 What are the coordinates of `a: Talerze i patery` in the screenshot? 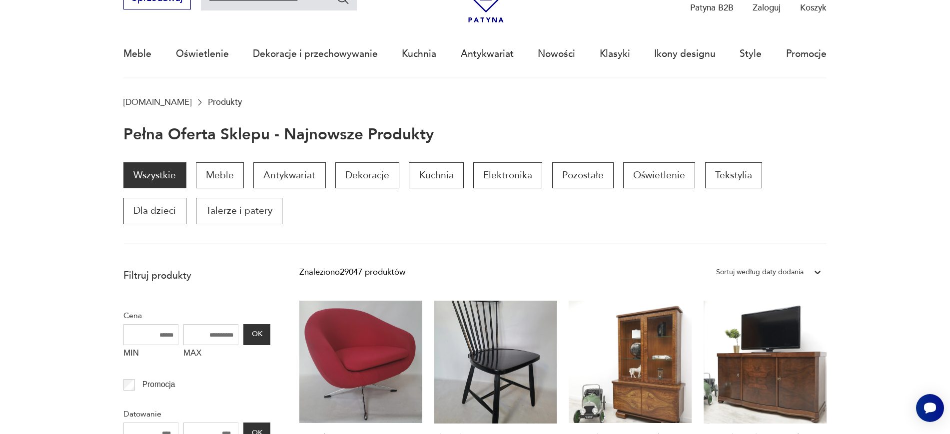 It's located at (239, 211).